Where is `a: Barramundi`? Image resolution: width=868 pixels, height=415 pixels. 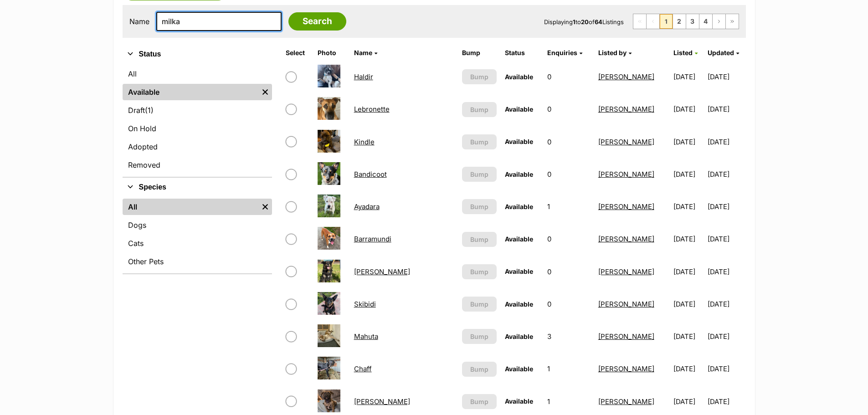 a: Barramundi is located at coordinates (373, 239).